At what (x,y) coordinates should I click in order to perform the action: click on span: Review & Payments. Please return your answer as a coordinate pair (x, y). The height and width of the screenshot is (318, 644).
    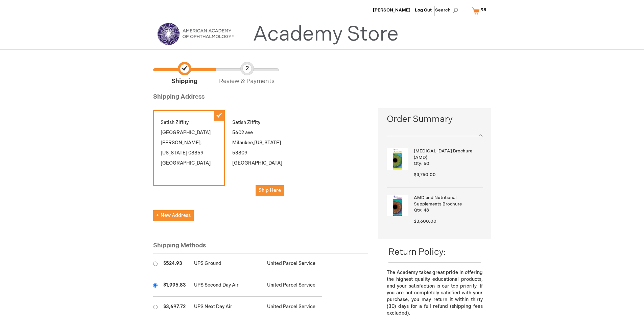
    Looking at the image, I should click on (247, 73).